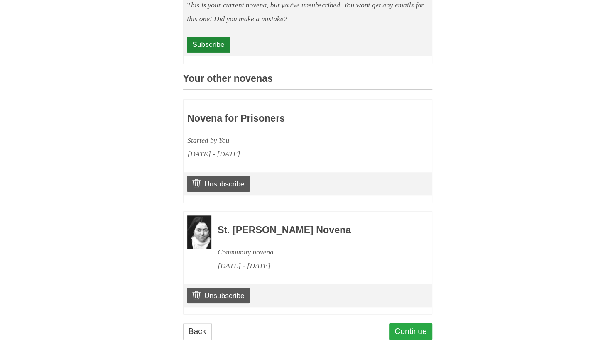 The image size is (615, 364). I want to click on a: Subscribe, so click(208, 44).